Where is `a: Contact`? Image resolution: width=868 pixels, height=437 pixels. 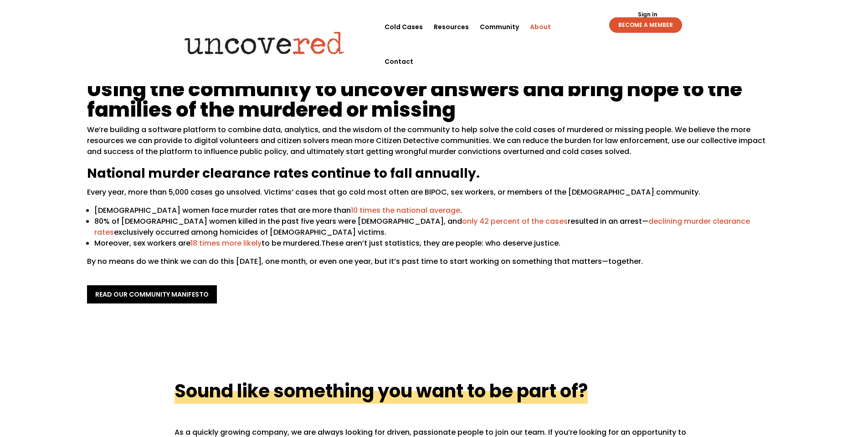
a: Contact is located at coordinates (399, 61).